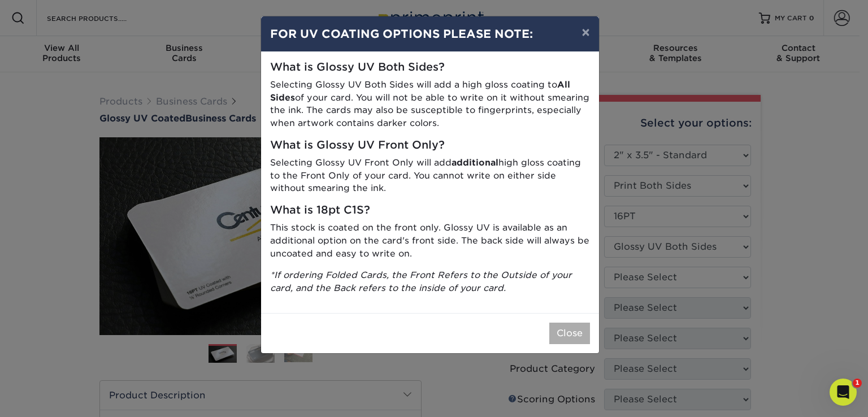 Image resolution: width=868 pixels, height=417 pixels. What do you see at coordinates (474, 162) in the screenshot?
I see `strong: additional` at bounding box center [474, 162].